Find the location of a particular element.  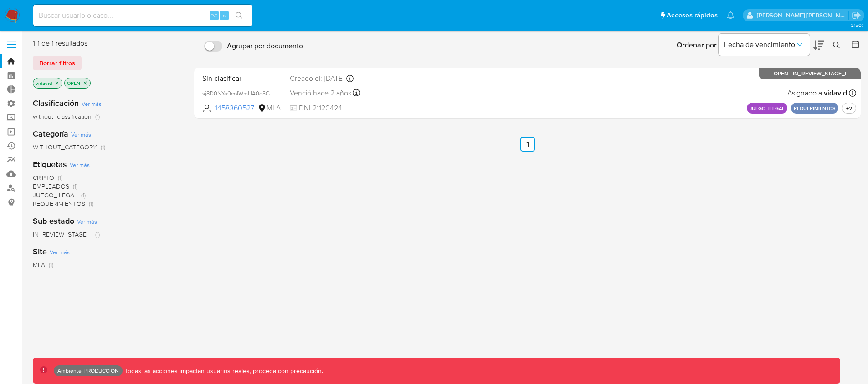

input: Buscar usuario o caso... is located at coordinates (143, 16).